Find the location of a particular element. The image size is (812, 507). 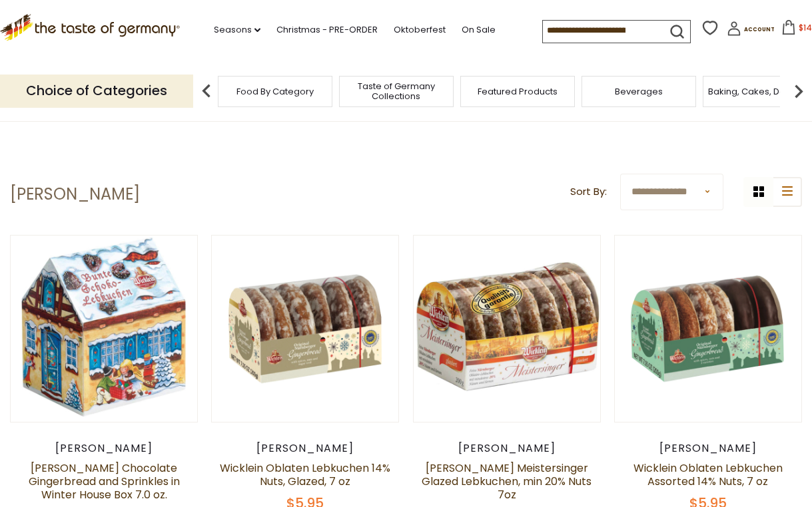

span: Account is located at coordinates (760, 30).